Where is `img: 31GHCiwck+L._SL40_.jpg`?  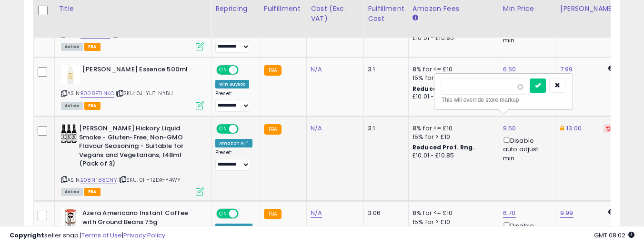
img: 31GHCiwck+L._SL40_.jpg is located at coordinates (71, 75).